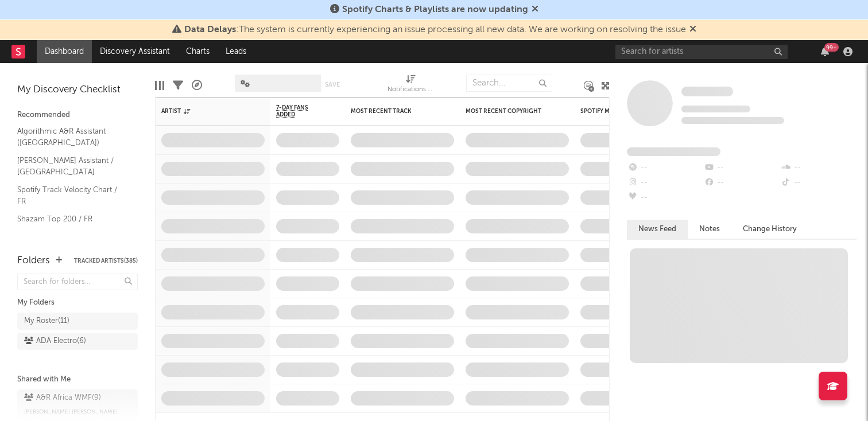  Describe the element at coordinates (831, 47) in the screenshot. I see `div: 99 +` at that location.